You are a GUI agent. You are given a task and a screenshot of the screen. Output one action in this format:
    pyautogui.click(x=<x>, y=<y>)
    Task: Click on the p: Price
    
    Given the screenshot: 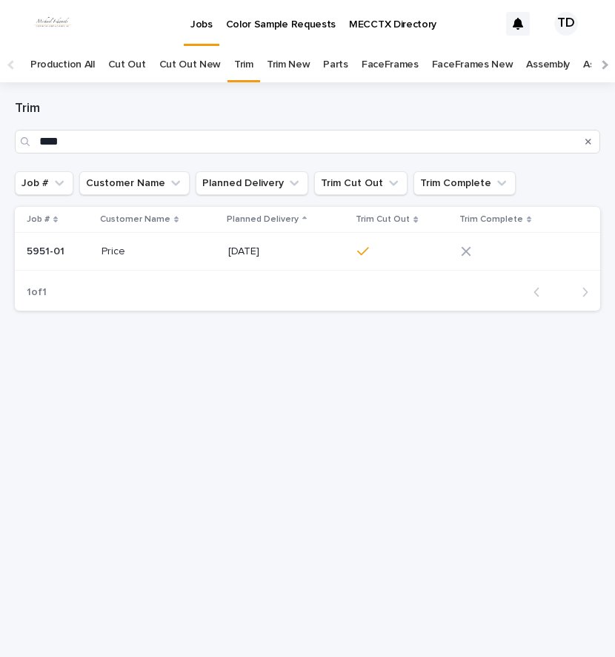 What is the action you would take?
    pyautogui.click(x=115, y=250)
    